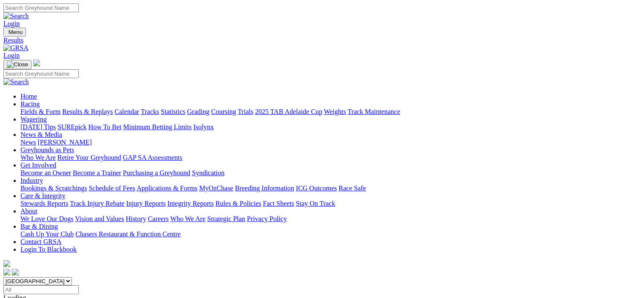  I want to click on a: ICG Outcomes, so click(316, 188).